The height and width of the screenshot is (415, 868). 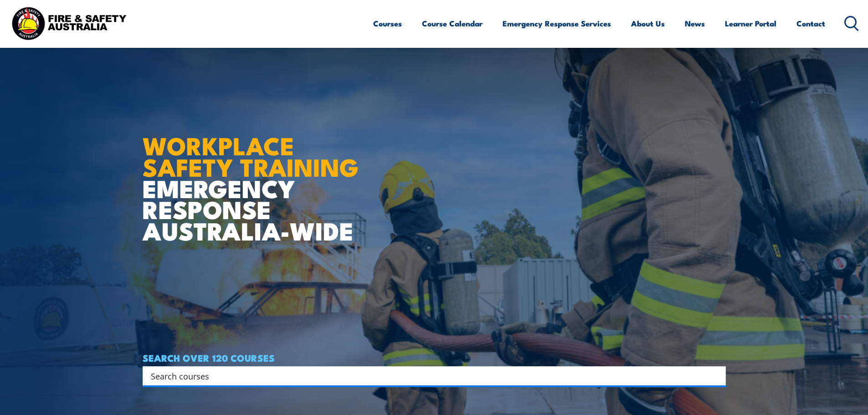 I want to click on h4: SEARCH OVER 120 COURSES, so click(x=434, y=358).